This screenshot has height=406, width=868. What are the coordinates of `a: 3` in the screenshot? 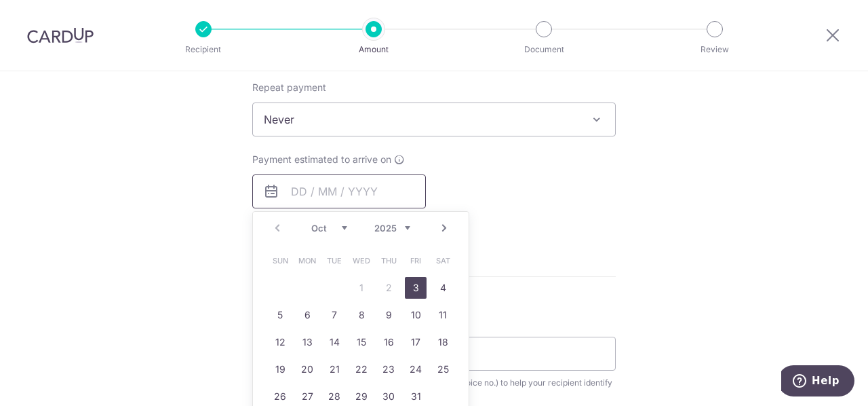 It's located at (416, 288).